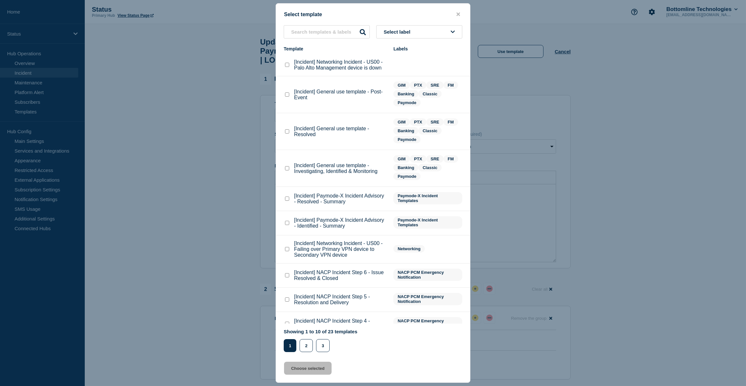 This screenshot has height=386, width=746. Describe the element at coordinates (373, 14) in the screenshot. I see `div: Select template` at that location.